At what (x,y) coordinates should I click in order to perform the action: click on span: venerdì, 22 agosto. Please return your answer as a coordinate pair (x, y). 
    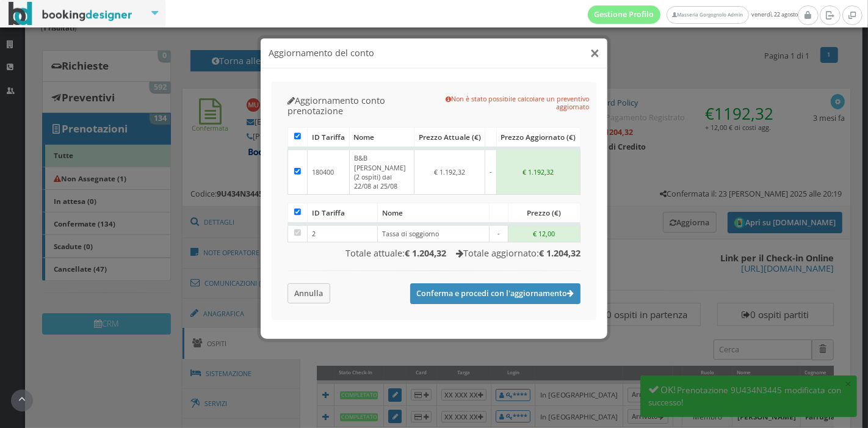
    Looking at the image, I should click on (693, 15).